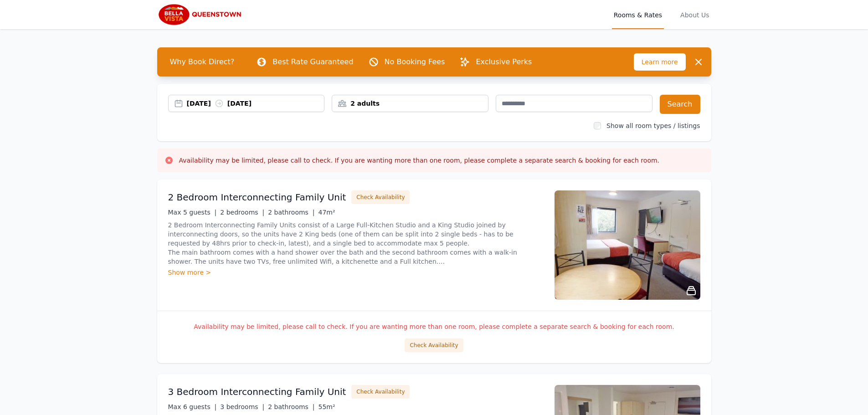 This screenshot has height=415, width=868. I want to click on h3: 3 Bedroom Interconnecting Family Unit, so click(257, 391).